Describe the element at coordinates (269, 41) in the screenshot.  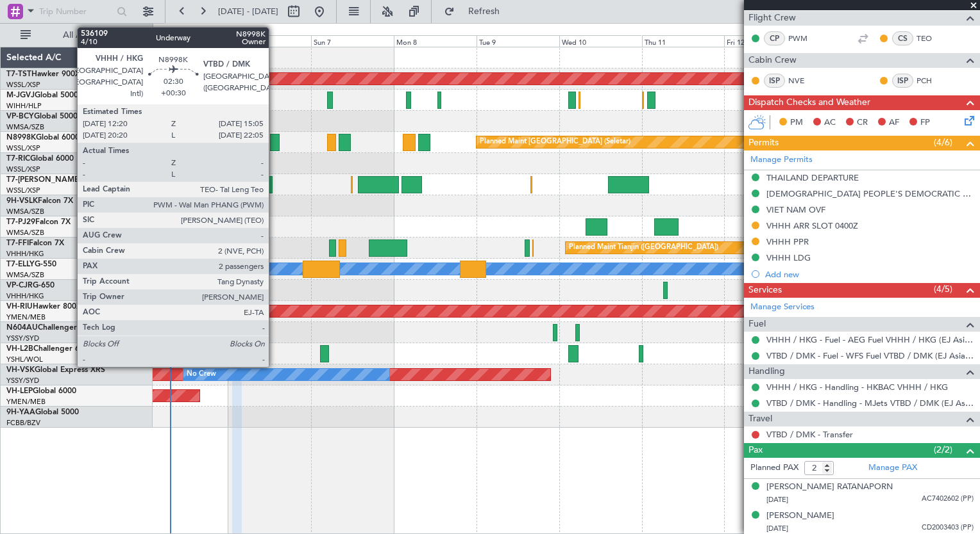
I see `div: Sat 6` at that location.